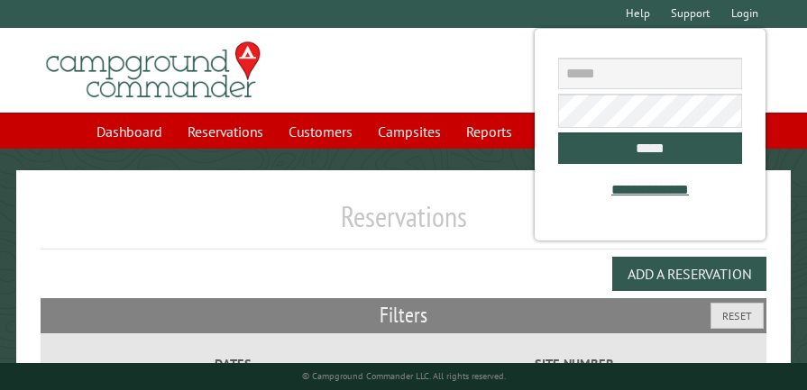 The image size is (807, 390). I want to click on label: Dates, so click(233, 364).